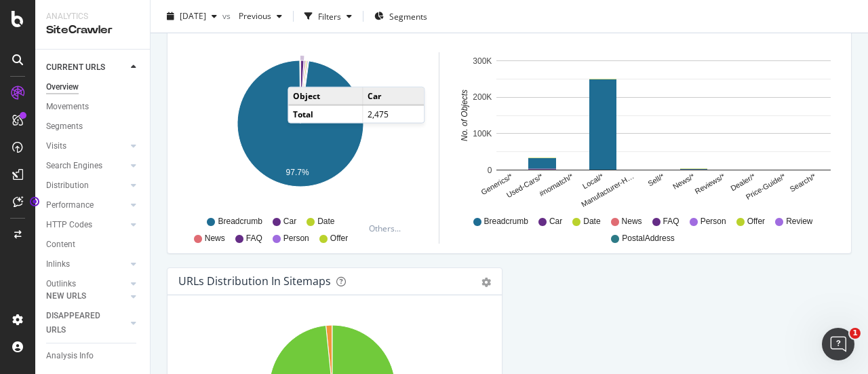  What do you see at coordinates (799, 221) in the screenshot?
I see `span: Review` at bounding box center [799, 221].